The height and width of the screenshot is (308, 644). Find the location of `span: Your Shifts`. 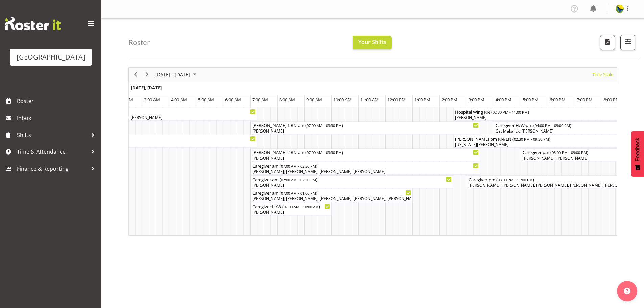

span: Your Shifts is located at coordinates (372, 42).